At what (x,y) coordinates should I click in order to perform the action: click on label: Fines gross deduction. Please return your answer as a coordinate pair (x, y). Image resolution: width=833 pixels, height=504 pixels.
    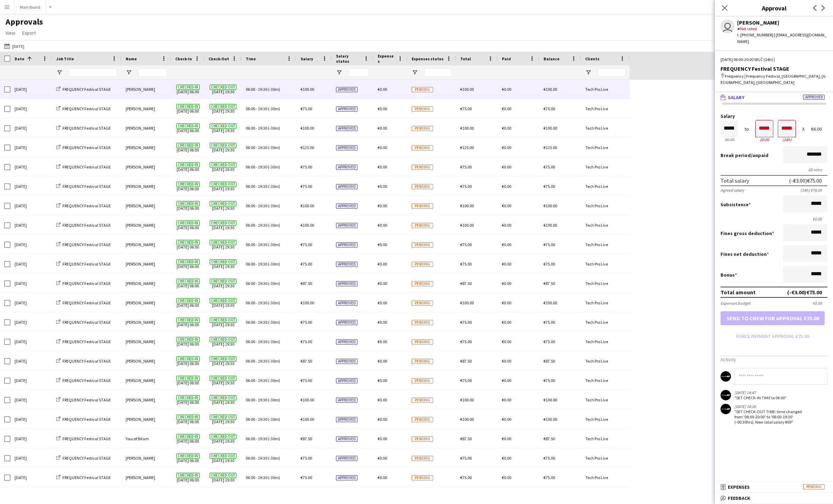
    Looking at the image, I should click on (747, 234).